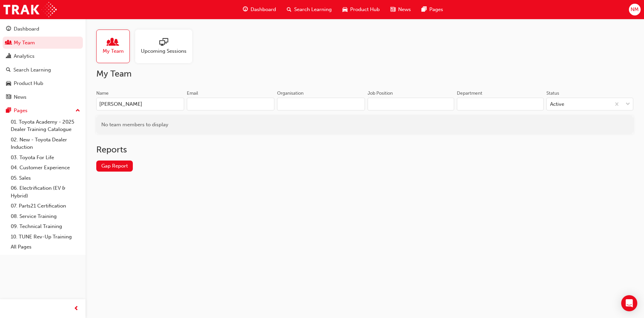 This screenshot has height=318, width=644. I want to click on a: news-iconNews, so click(401, 9).